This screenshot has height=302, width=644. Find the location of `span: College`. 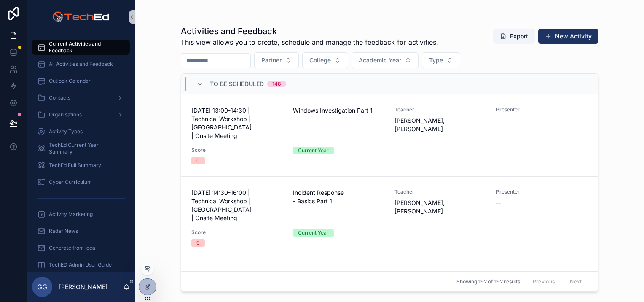

span: College is located at coordinates (320, 60).